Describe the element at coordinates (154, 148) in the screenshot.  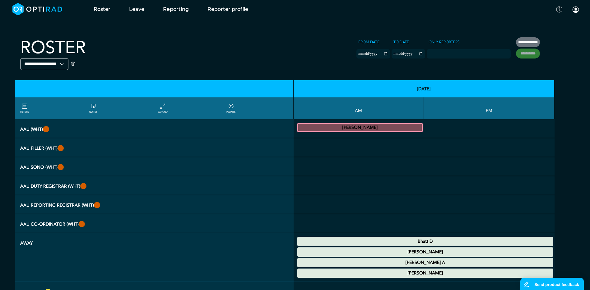
I see `th: AAU FILLER (WHT)` at that location.